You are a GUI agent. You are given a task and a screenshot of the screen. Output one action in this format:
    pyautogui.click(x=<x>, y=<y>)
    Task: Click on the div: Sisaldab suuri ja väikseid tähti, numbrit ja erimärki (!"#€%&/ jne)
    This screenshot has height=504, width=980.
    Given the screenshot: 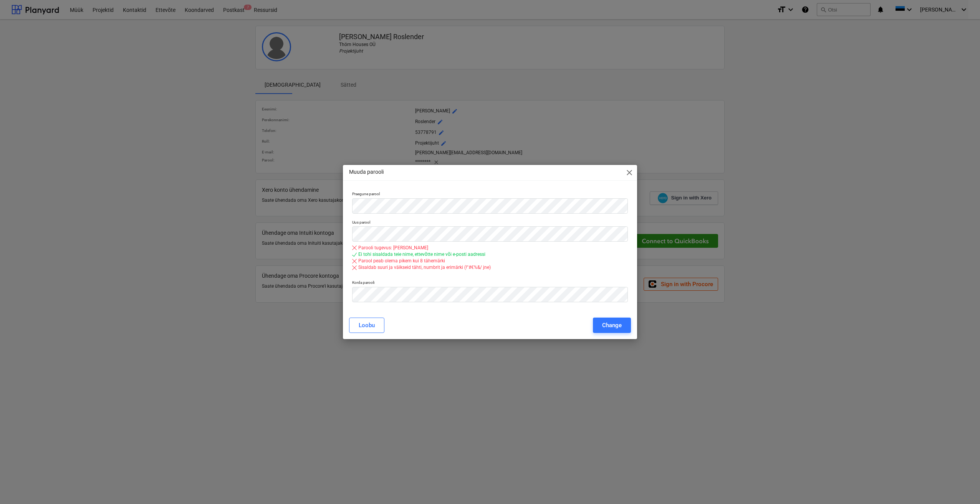 What is the action you would take?
    pyautogui.click(x=424, y=267)
    